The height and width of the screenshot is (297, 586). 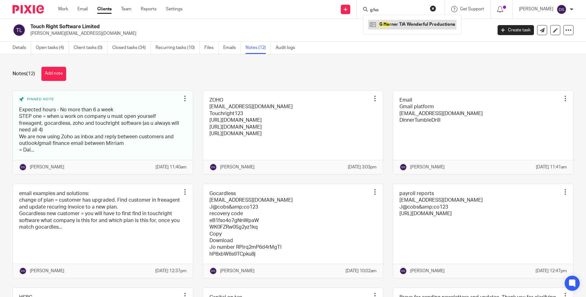 I want to click on a: Files, so click(x=211, y=48).